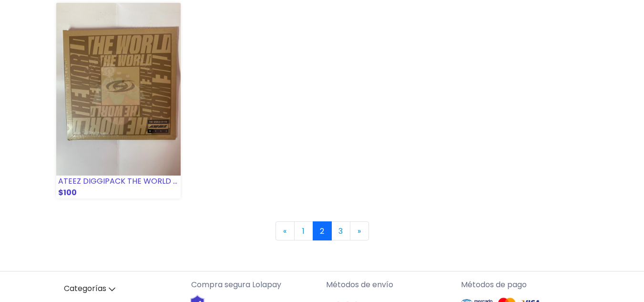 Image resolution: width=644 pixels, height=302 pixels. What do you see at coordinates (524, 285) in the screenshot?
I see `p: Métodos de pago` at bounding box center [524, 285].